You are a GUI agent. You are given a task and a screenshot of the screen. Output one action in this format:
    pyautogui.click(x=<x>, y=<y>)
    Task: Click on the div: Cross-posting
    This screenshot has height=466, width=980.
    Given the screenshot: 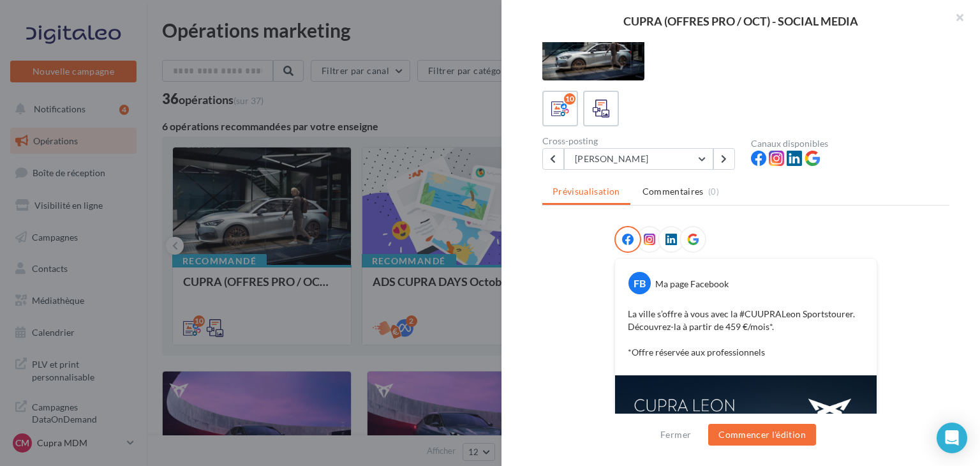 What is the action you would take?
    pyautogui.click(x=641, y=141)
    